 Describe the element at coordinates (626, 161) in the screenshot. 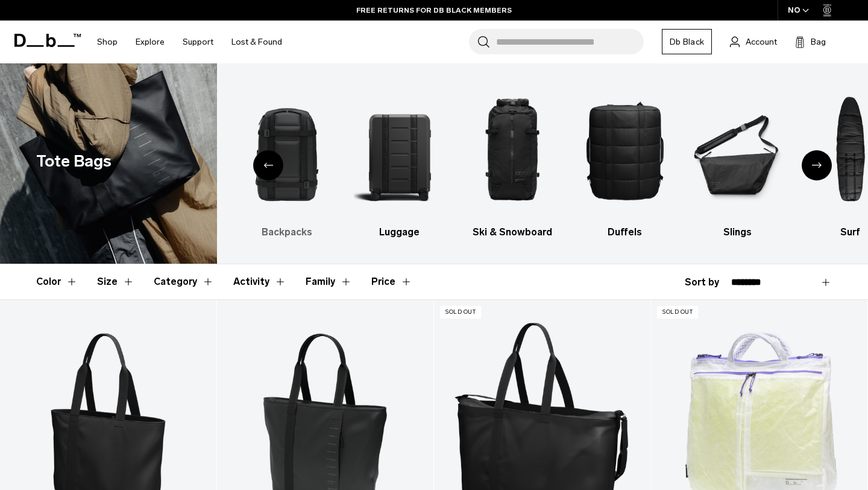

I see `li: 5 / 10` at that location.